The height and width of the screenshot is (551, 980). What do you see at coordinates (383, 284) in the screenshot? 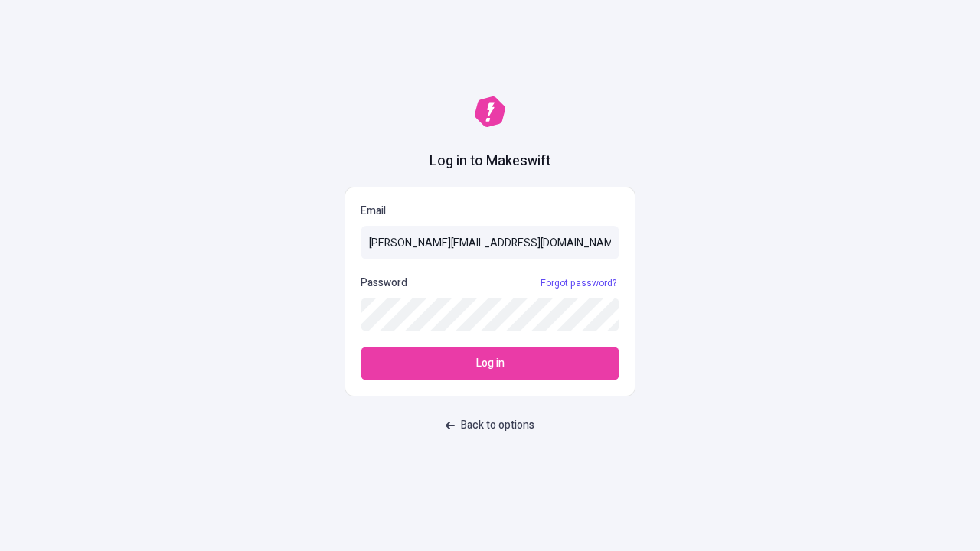
I see `p: Password` at bounding box center [383, 284].